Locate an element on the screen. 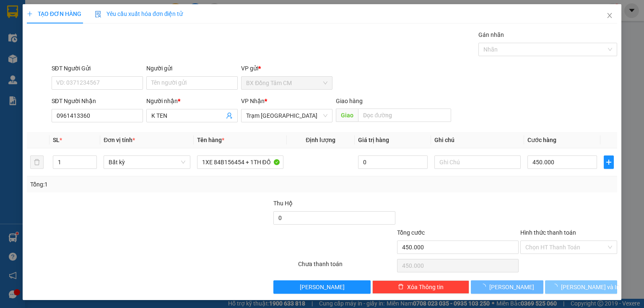 The width and height of the screenshot is (644, 308). span: BX Đồng Tâm CM is located at coordinates (286, 83).